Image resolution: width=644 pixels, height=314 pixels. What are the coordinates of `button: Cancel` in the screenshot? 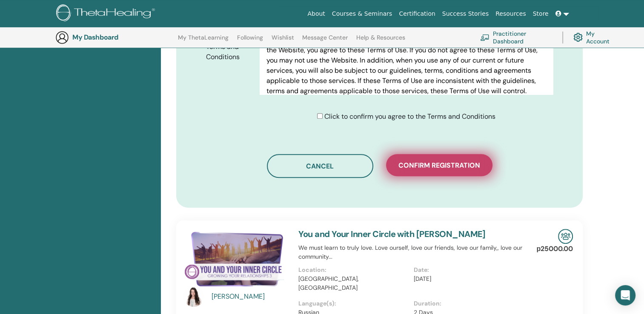 It's located at (320, 166).